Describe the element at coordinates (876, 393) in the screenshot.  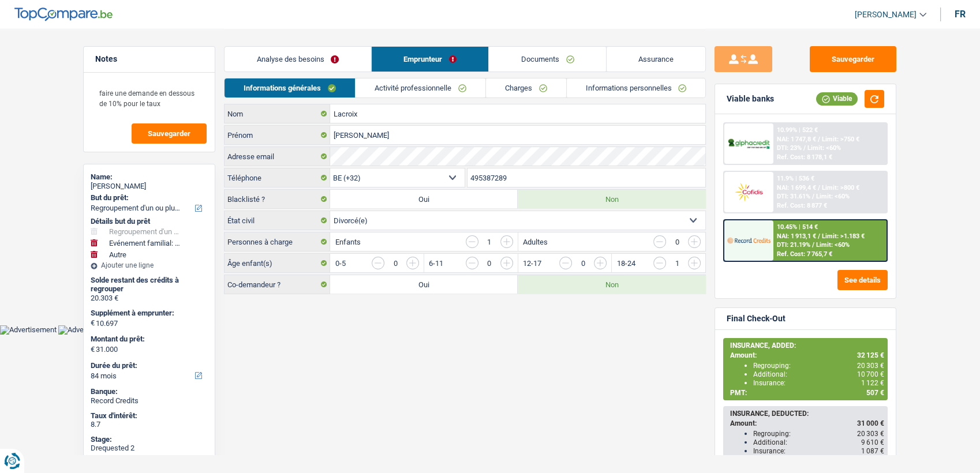
I see `span: 507 €` at that location.